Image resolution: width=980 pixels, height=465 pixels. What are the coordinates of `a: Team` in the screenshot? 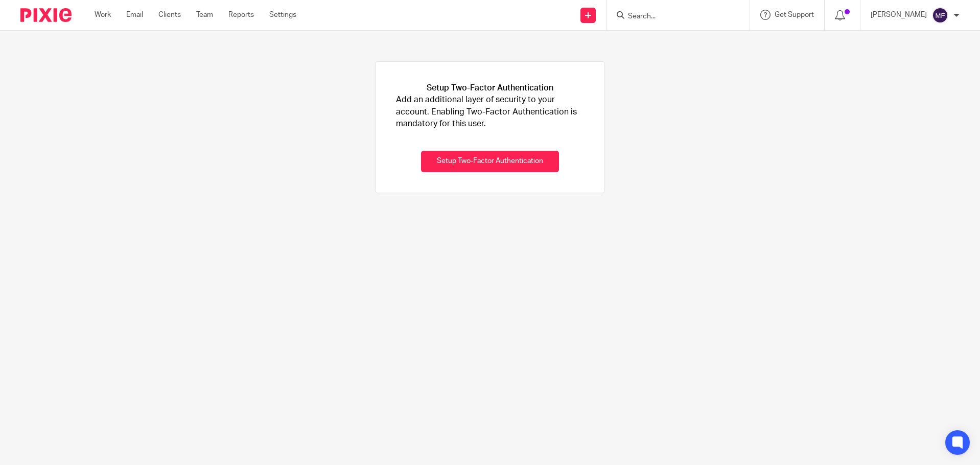 It's located at (204, 15).